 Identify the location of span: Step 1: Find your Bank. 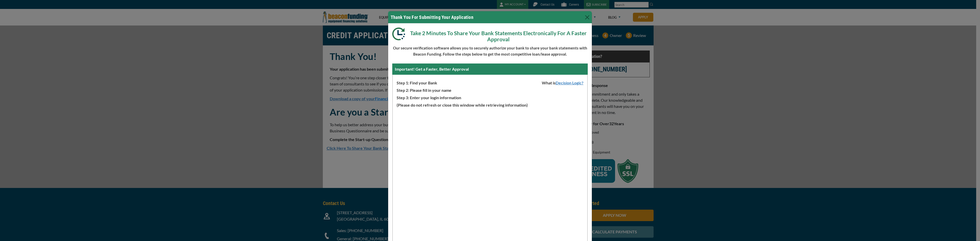
(416, 82).